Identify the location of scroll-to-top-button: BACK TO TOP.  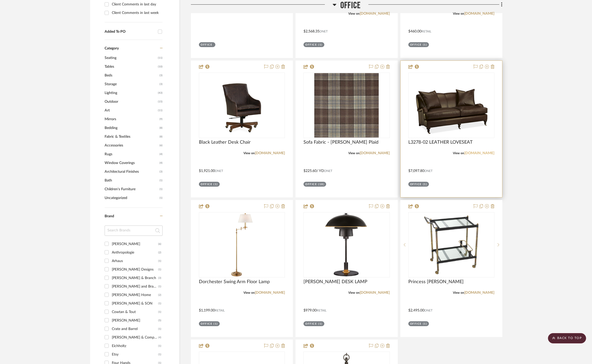
(567, 339).